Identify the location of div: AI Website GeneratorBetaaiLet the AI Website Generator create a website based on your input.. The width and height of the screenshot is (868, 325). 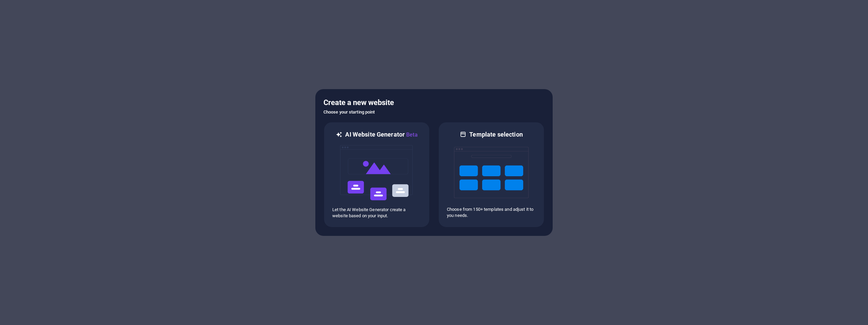
(377, 175).